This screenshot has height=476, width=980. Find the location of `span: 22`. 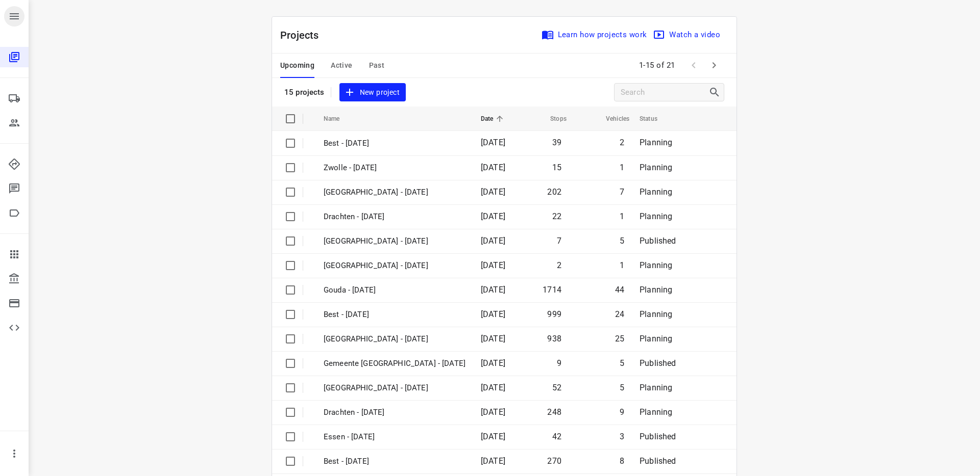

span: 22 is located at coordinates (556, 216).